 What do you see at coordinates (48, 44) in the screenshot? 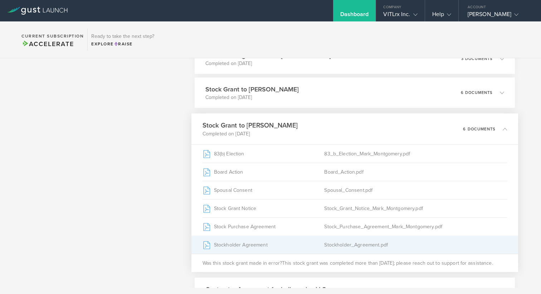
I see `span: Accelerate` at bounding box center [48, 44].